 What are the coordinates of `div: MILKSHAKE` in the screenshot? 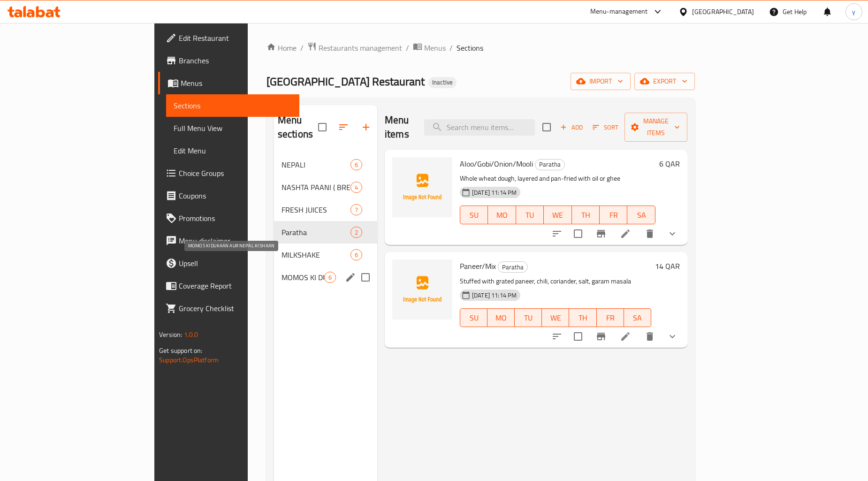 It's located at (315, 255).